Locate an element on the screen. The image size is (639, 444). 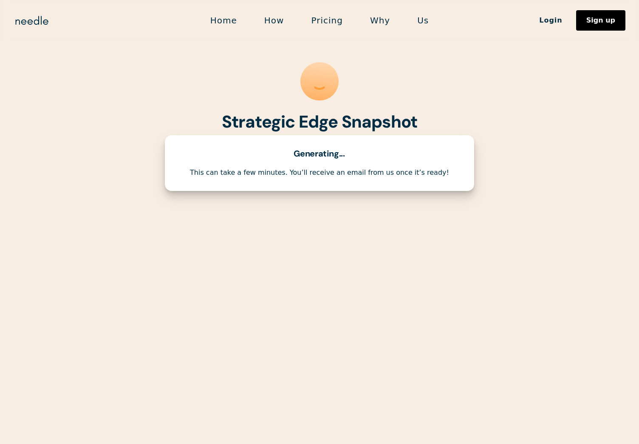
a: Why is located at coordinates (380, 20).